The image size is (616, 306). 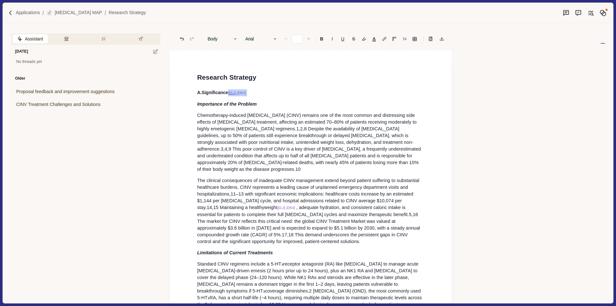 What do you see at coordinates (309, 39) in the screenshot?
I see `button: Increase font size` at bounding box center [309, 39].